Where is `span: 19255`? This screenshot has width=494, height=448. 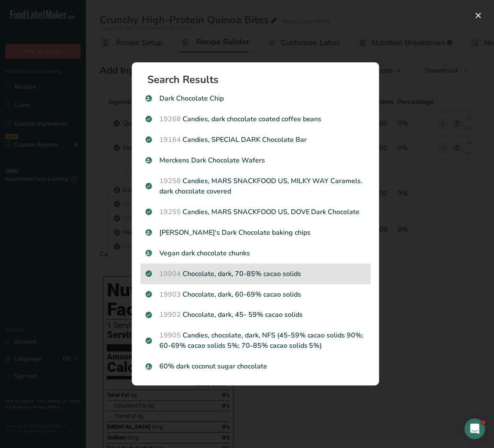 span: 19255 is located at coordinates (170, 212).